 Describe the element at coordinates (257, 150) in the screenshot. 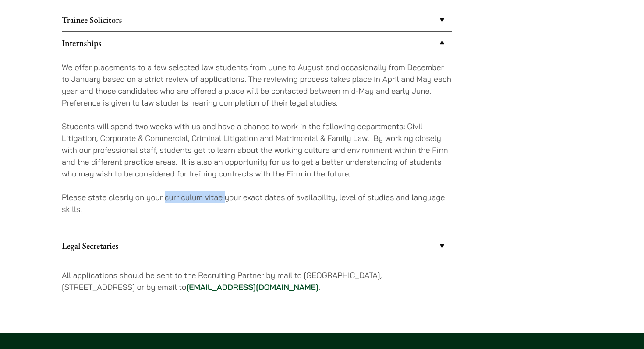

I see `p: Students will spend two weeks with us and have a chance to work in the following departments: Civ...` at that location.